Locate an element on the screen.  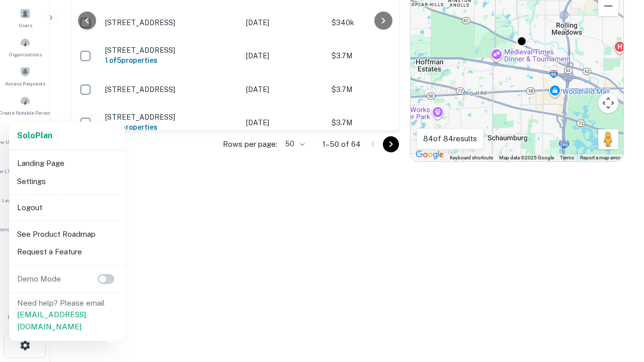
p: Demo Mode is located at coordinates (38, 279).